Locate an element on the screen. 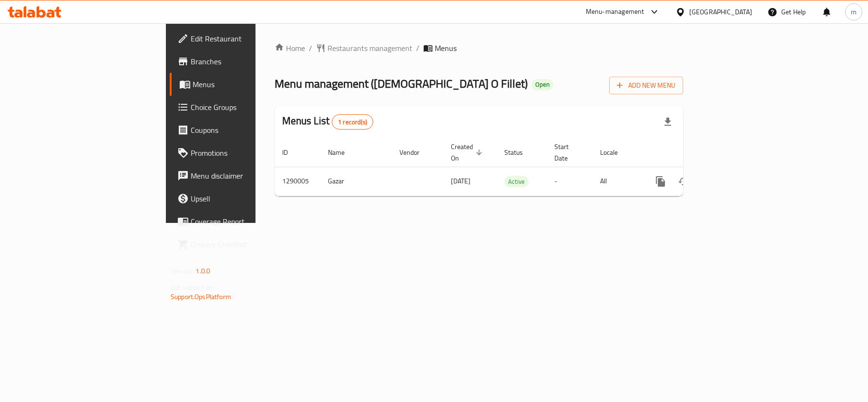 The height and width of the screenshot is (402, 868). span: Vendor is located at coordinates (416, 153).